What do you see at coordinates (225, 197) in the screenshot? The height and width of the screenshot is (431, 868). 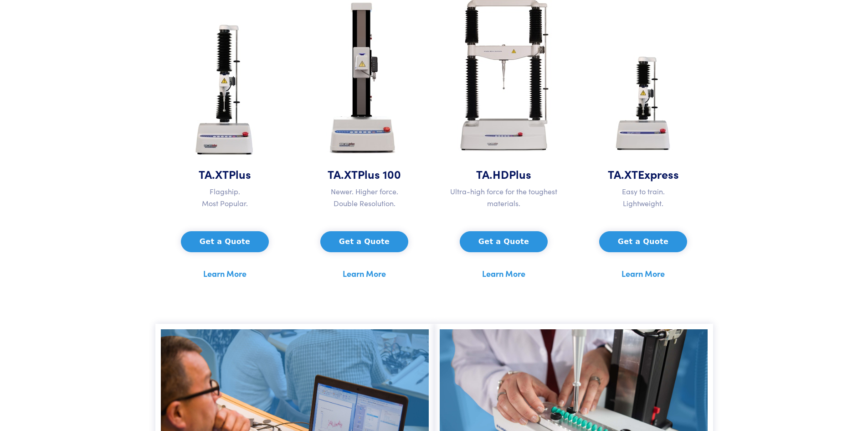 I see `p: Flagship. Most Popular.` at bounding box center [225, 197].